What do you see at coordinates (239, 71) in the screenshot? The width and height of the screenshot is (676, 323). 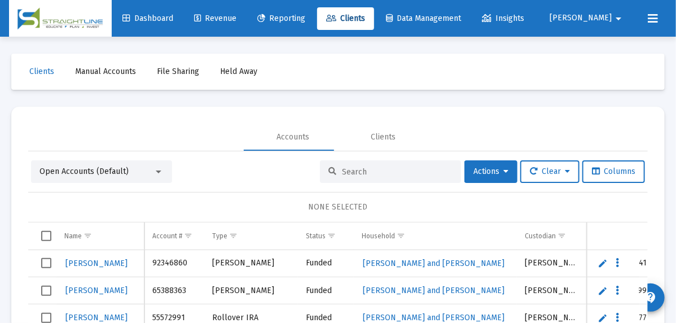 I see `span: Held Away` at bounding box center [239, 71].